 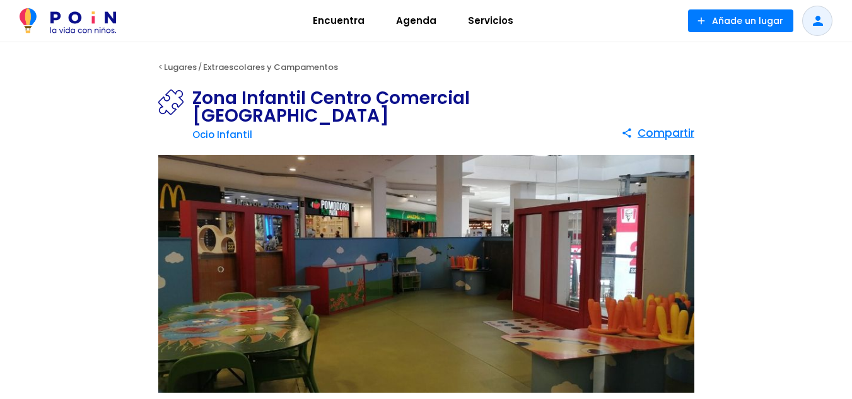 What do you see at coordinates (222, 134) in the screenshot?
I see `a: Ocio Infantil` at bounding box center [222, 134].